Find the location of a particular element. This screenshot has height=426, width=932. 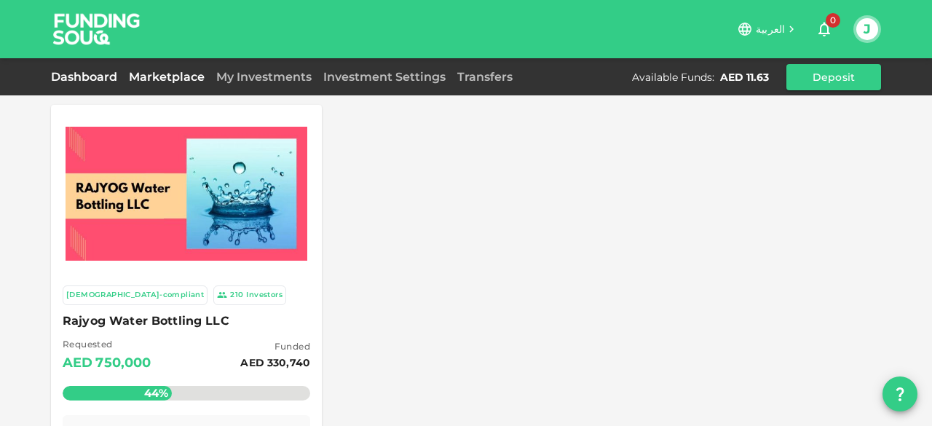

span: العربية is located at coordinates (770, 29).